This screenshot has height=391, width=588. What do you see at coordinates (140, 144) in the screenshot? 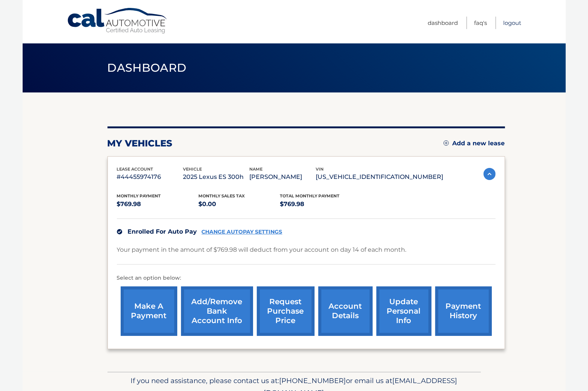
I see `h2: my vehicles` at bounding box center [140, 144].